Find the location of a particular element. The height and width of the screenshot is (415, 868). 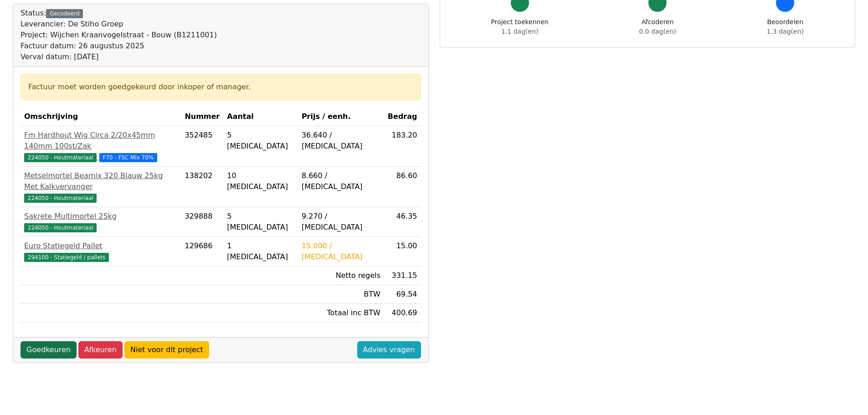

div: Project toekennen is located at coordinates (520, 27).